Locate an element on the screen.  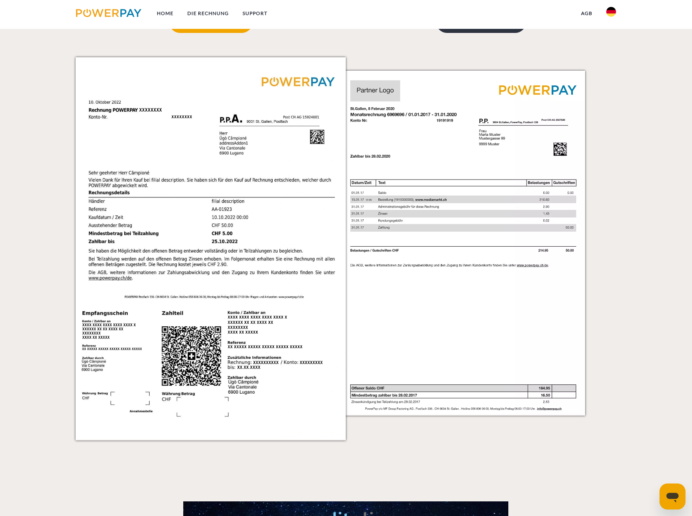
img: logo-powerpay.svg is located at coordinates (109, 13).